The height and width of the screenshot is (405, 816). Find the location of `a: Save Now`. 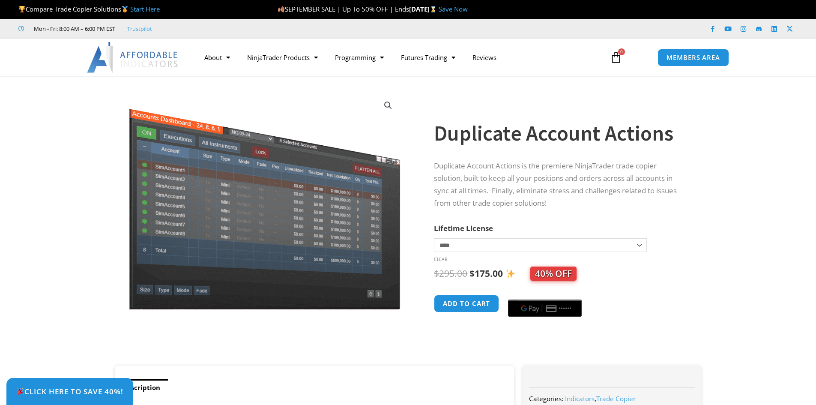

a: Save Now is located at coordinates (453, 9).